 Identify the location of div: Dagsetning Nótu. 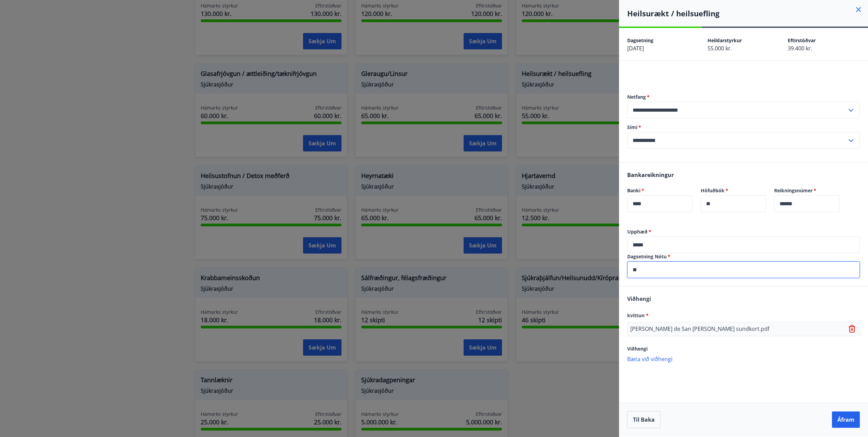
(744, 270).